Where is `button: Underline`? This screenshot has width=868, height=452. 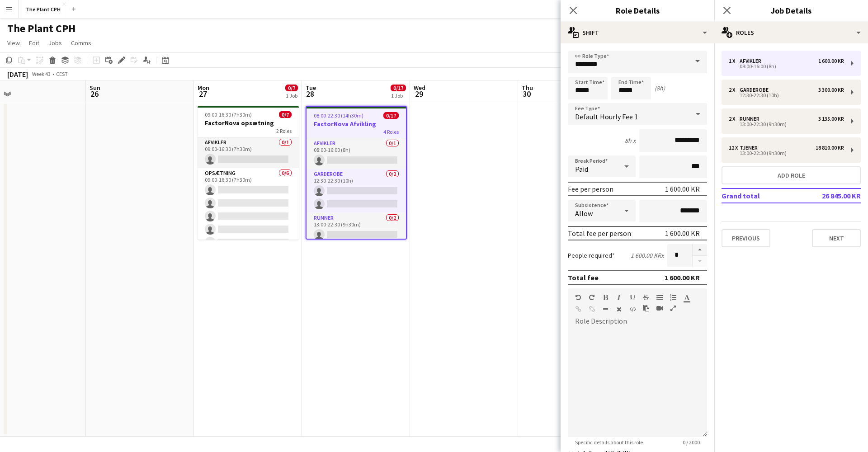 button: Underline is located at coordinates (632, 297).